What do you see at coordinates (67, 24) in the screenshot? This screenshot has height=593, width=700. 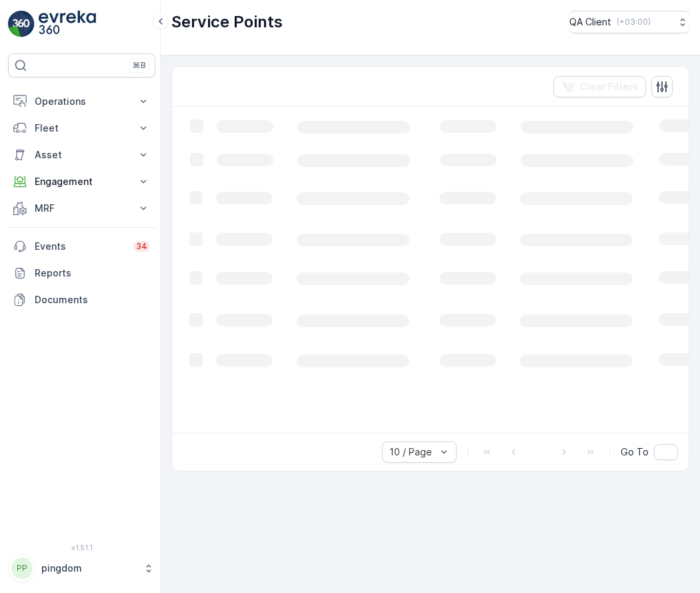 I see `img: logo_light-DOdMpM7g.png` at bounding box center [67, 24].